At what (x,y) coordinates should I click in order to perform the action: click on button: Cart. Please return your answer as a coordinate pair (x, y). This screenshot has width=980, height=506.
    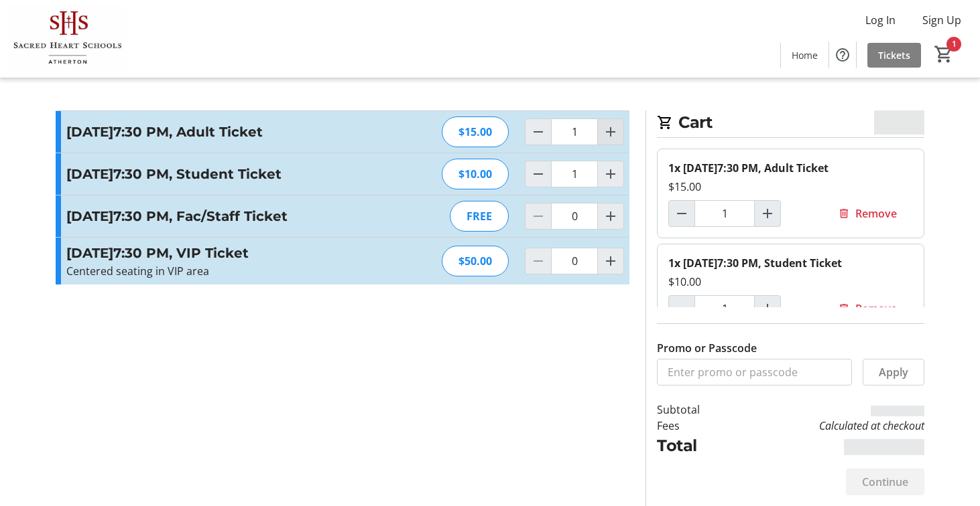
    Looking at the image, I should click on (944, 54).